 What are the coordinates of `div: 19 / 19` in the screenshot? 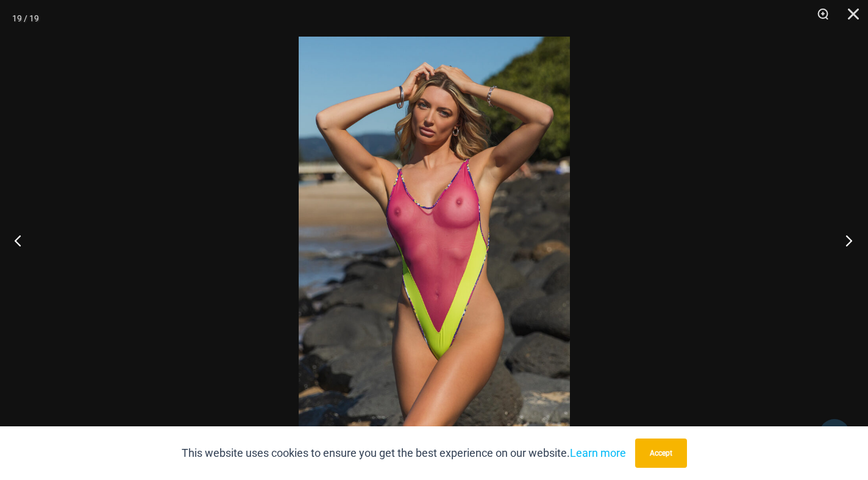 It's located at (26, 18).